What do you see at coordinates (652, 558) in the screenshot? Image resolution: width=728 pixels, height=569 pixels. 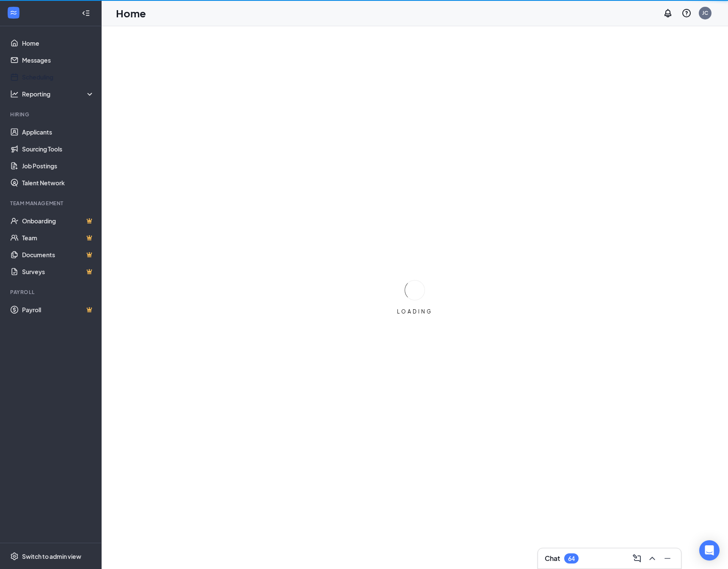 I see `button: ChevronUp` at bounding box center [652, 558].